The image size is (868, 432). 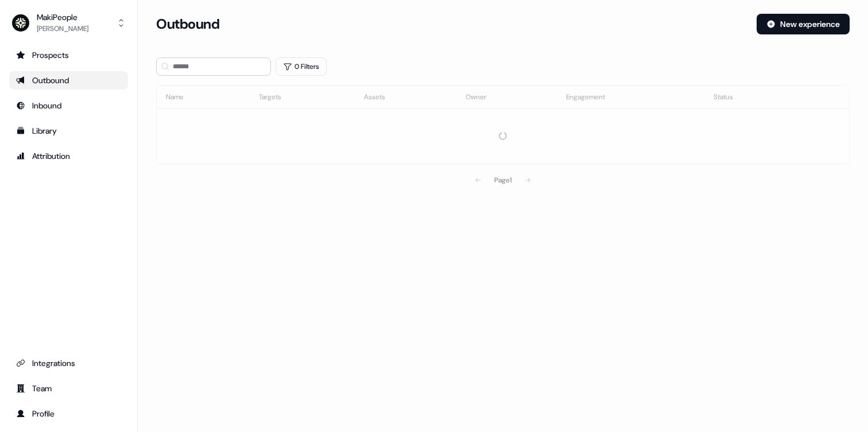 I want to click on div: Inbound, so click(x=68, y=105).